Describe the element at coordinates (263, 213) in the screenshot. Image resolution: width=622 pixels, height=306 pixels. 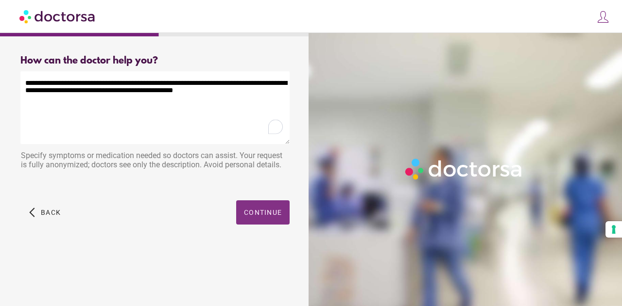
I see `span: Continue` at that location.